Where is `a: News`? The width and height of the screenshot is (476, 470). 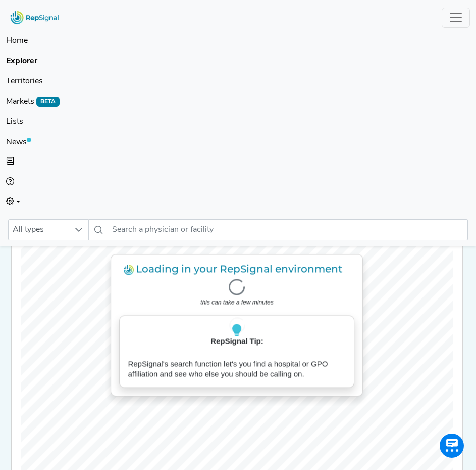 a: News is located at coordinates (238, 142).